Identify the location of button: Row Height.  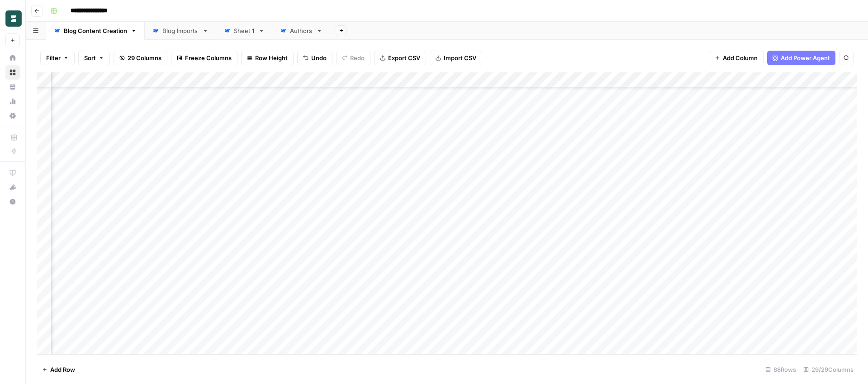
(267, 58).